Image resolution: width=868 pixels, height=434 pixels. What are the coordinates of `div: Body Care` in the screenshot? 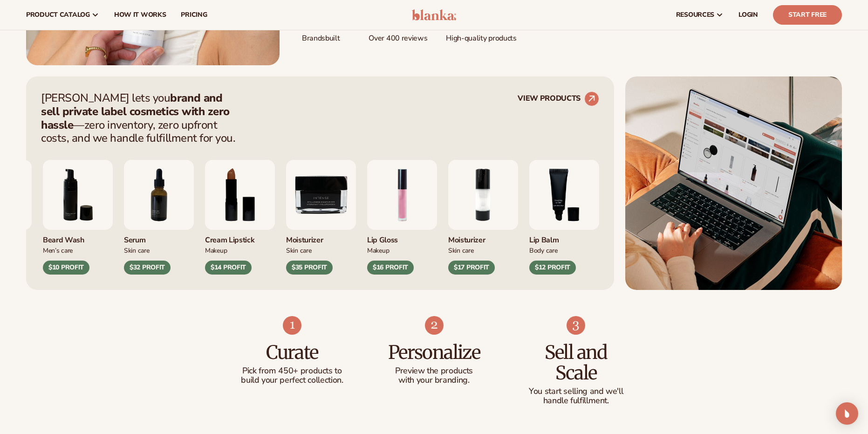 It's located at (564, 250).